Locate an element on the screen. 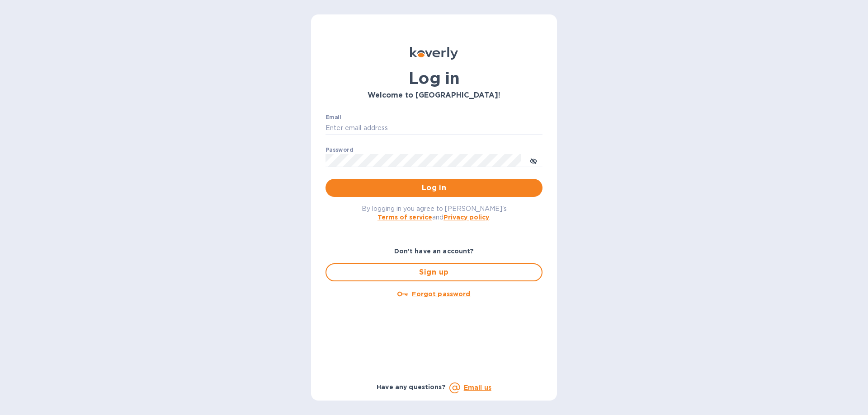 The height and width of the screenshot is (415, 868). a: Privacy policy is located at coordinates (466, 217).